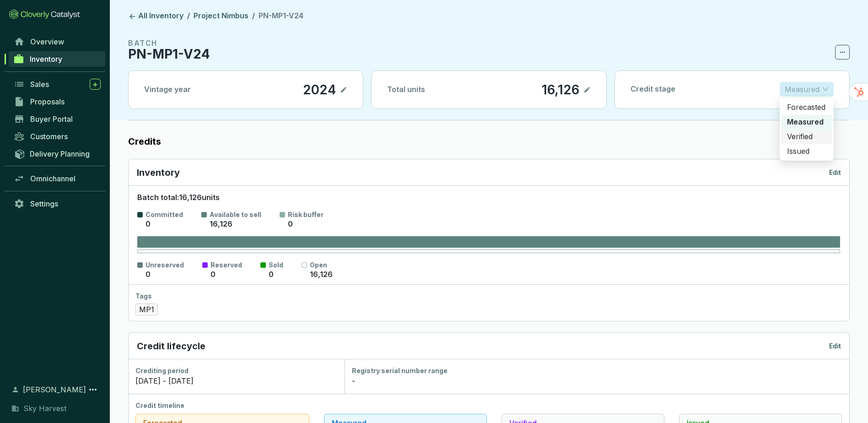 This screenshot has height=423, width=868. I want to click on p: Verified, so click(807, 137).